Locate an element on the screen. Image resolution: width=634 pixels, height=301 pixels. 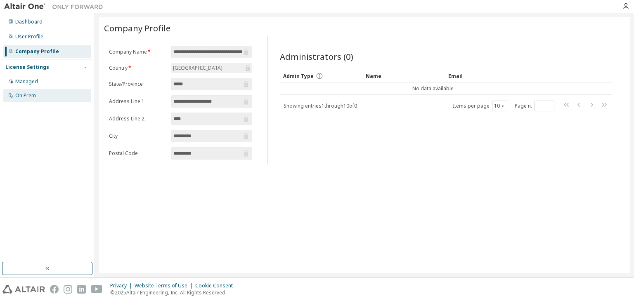
span: Administrators (0) is located at coordinates (317, 57).